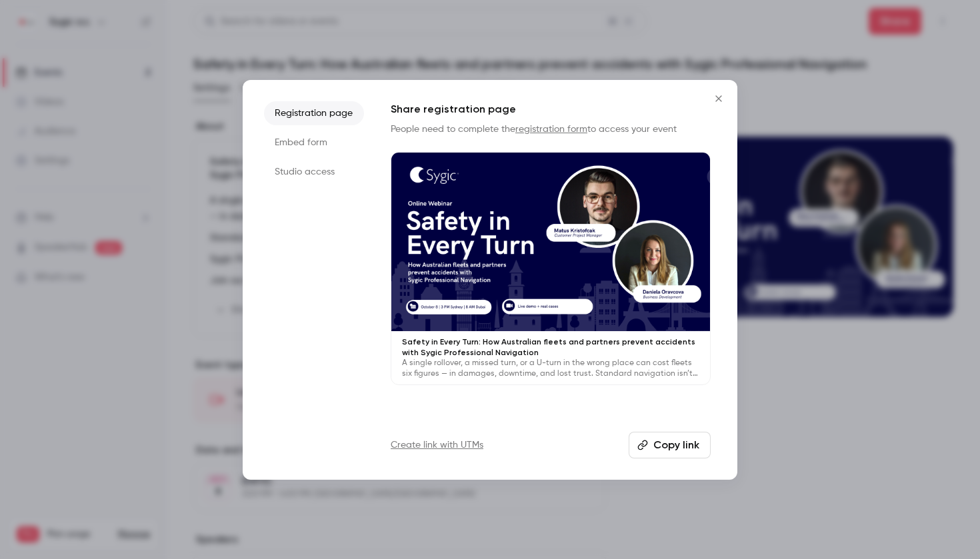  I want to click on button: Close, so click(718, 98).